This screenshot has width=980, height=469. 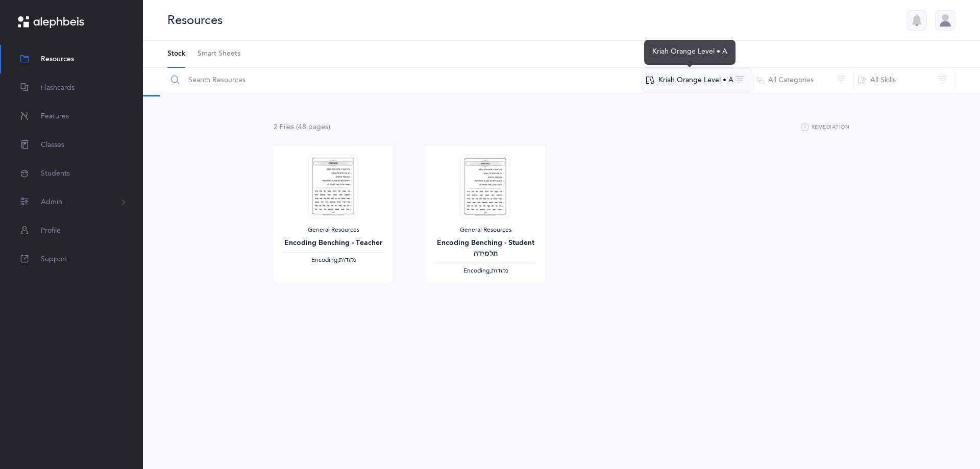 What do you see at coordinates (52, 145) in the screenshot?
I see `span: Classes` at bounding box center [52, 145].